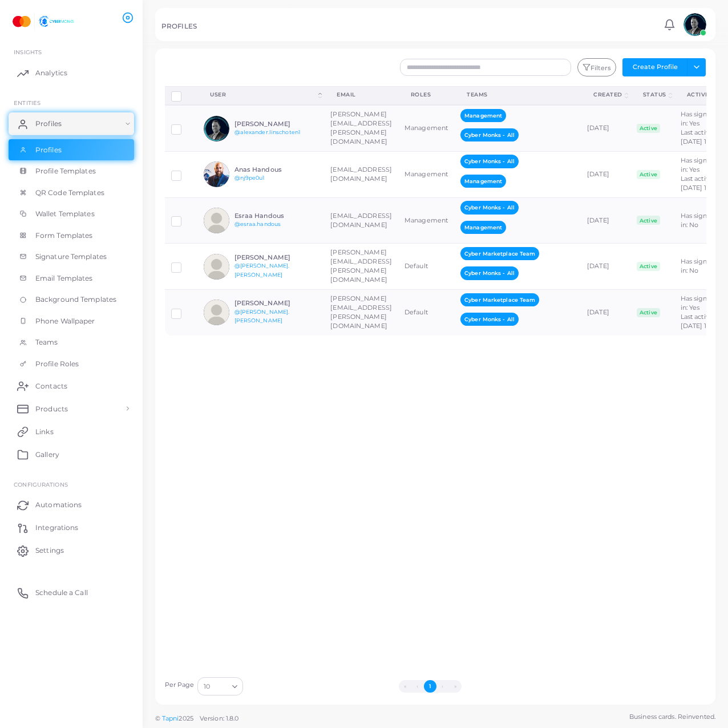  I want to click on a: Analytics, so click(71, 73).